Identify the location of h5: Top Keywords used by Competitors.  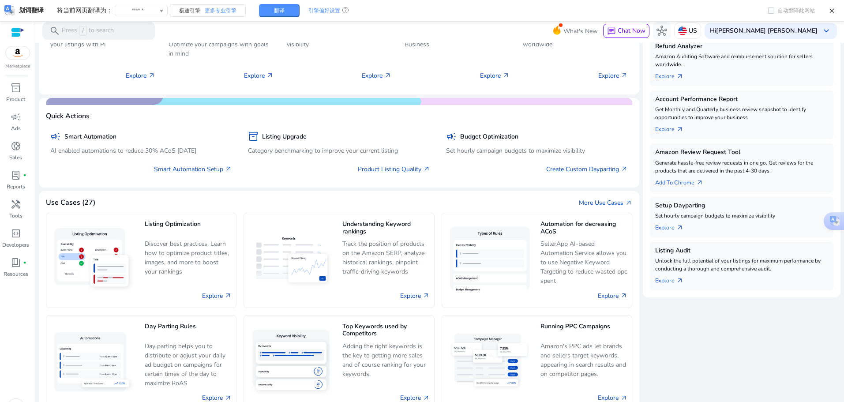
(385, 330).